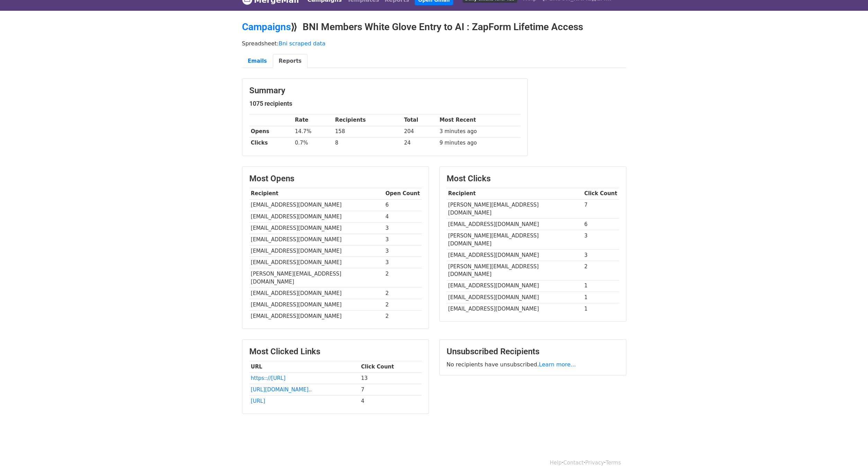 The width and height of the screenshot is (868, 469). Describe the element at coordinates (385, 90) in the screenshot. I see `h3: Summary` at that location.